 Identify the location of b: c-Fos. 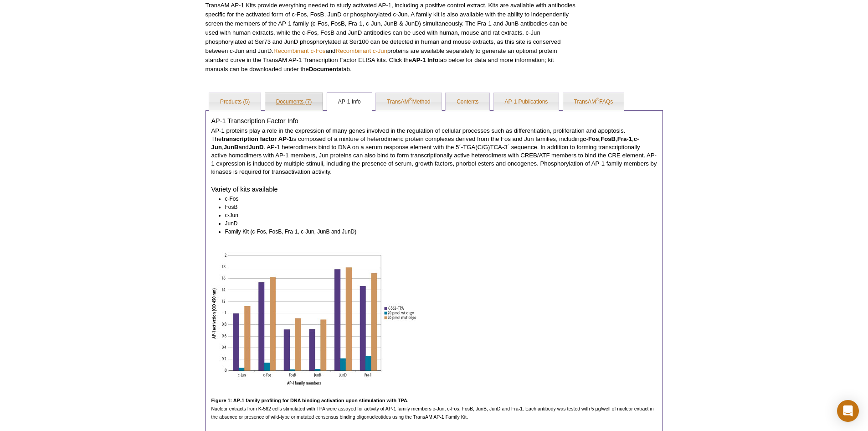
(591, 139).